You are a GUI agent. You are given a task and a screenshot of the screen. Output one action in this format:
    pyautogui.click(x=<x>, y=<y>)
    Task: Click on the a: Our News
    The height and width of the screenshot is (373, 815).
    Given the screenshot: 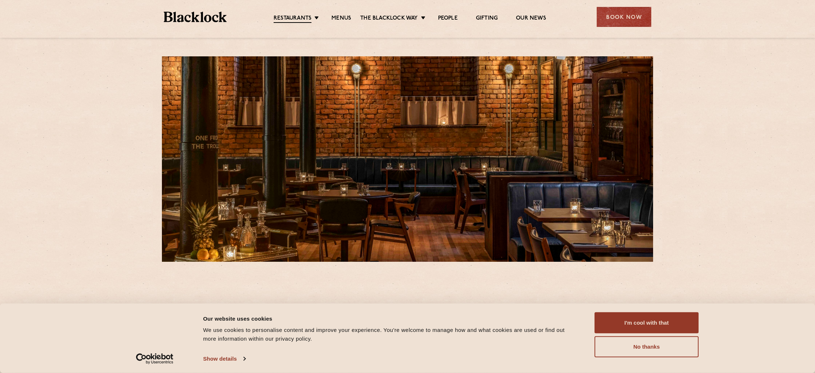 What is the action you would take?
    pyautogui.click(x=531, y=19)
    